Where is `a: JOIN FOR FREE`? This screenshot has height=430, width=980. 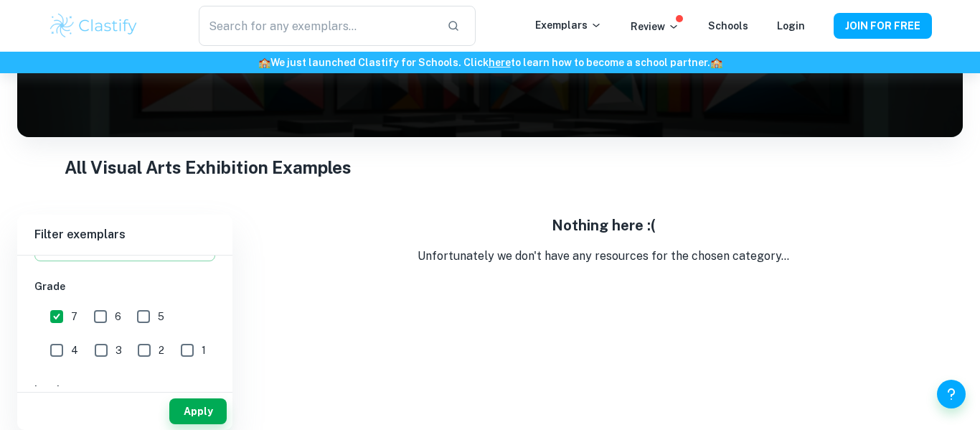
a: JOIN FOR FREE is located at coordinates (883, 26).